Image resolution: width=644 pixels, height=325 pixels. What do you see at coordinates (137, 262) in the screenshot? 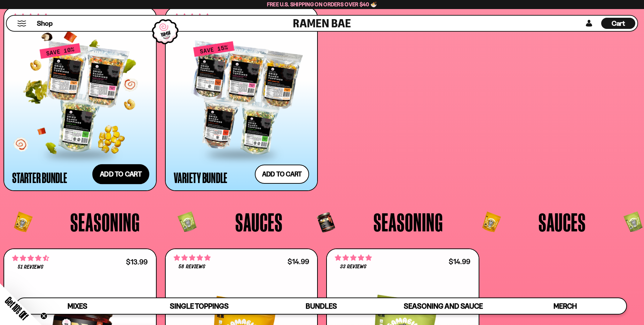
I see `div: $13.99` at bounding box center [137, 262].